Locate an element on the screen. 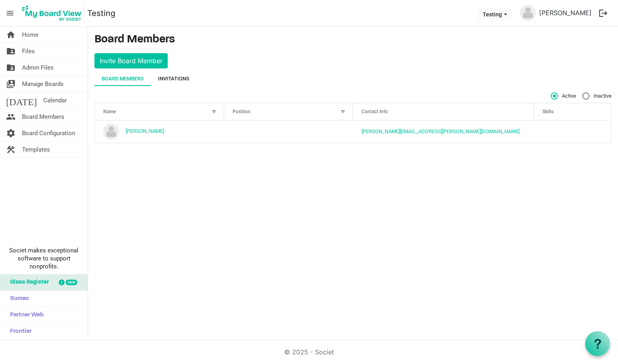 The width and height of the screenshot is (618, 364). span: Calendar is located at coordinates (55, 100).